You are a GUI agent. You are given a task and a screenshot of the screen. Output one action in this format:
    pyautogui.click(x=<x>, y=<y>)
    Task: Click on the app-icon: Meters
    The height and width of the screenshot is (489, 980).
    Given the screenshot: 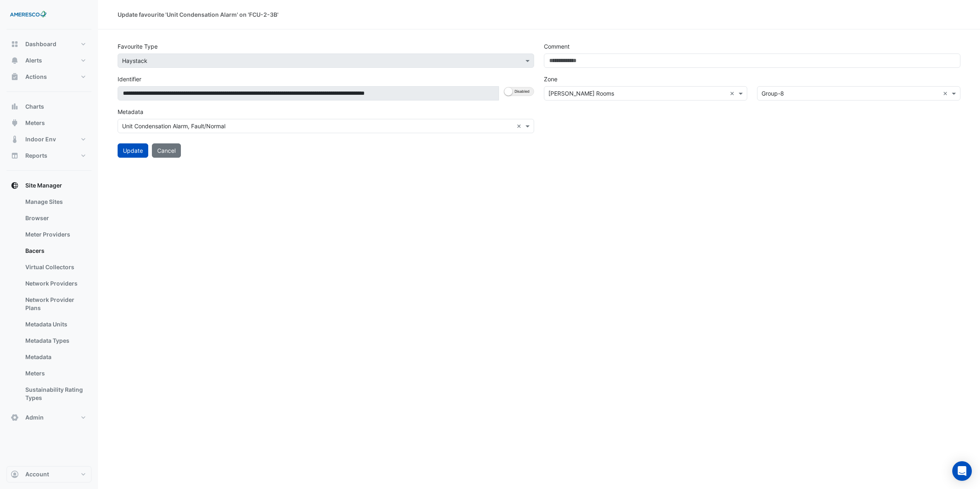 What is the action you would take?
    pyautogui.click(x=15, y=123)
    